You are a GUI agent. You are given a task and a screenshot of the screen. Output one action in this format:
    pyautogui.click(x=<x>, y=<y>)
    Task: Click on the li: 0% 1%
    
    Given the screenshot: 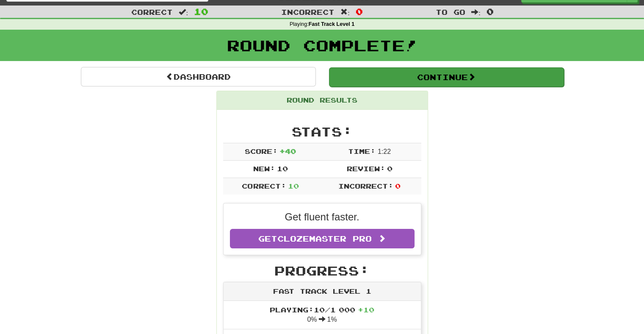 What is the action you would take?
    pyautogui.click(x=322, y=315)
    